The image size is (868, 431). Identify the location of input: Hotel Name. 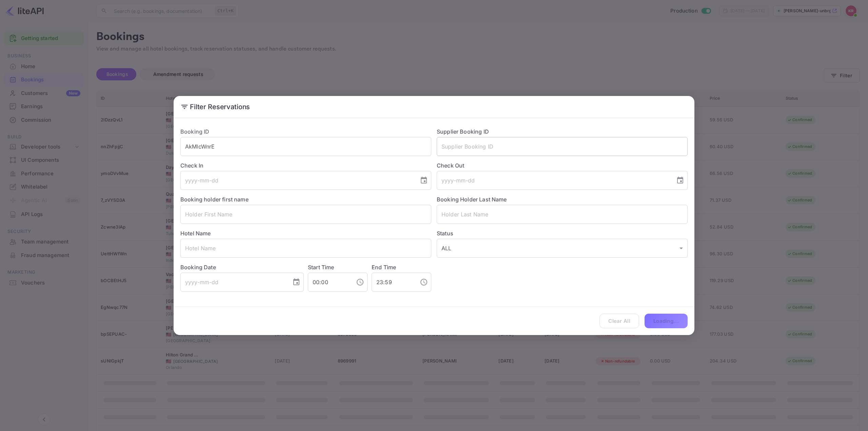
(306, 248).